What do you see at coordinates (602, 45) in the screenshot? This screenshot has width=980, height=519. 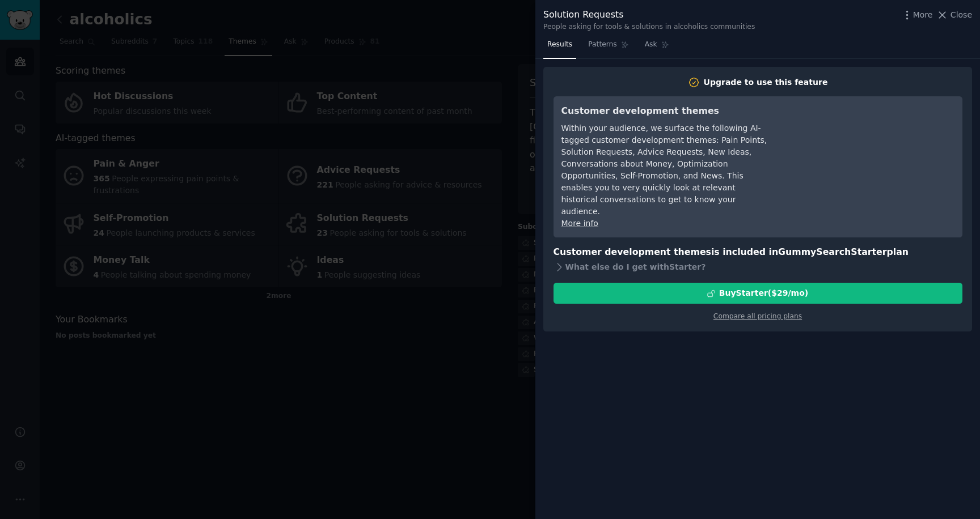 I see `span: Patterns` at bounding box center [602, 45].